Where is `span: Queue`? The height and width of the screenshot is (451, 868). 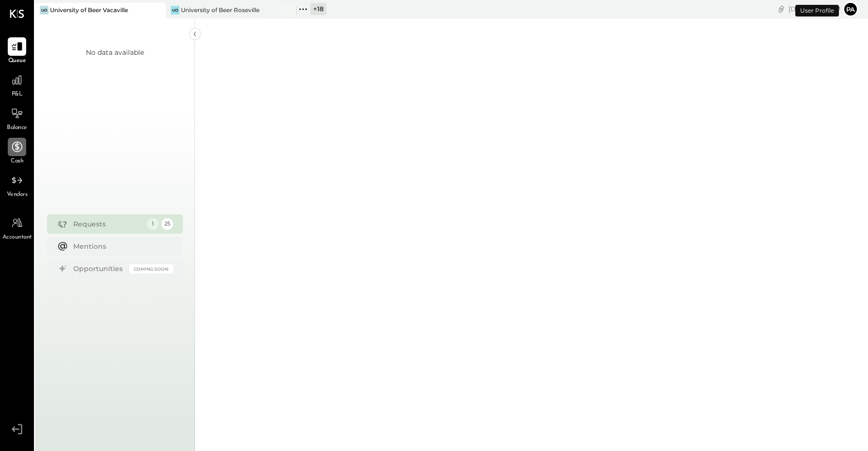
span: Queue is located at coordinates (17, 61).